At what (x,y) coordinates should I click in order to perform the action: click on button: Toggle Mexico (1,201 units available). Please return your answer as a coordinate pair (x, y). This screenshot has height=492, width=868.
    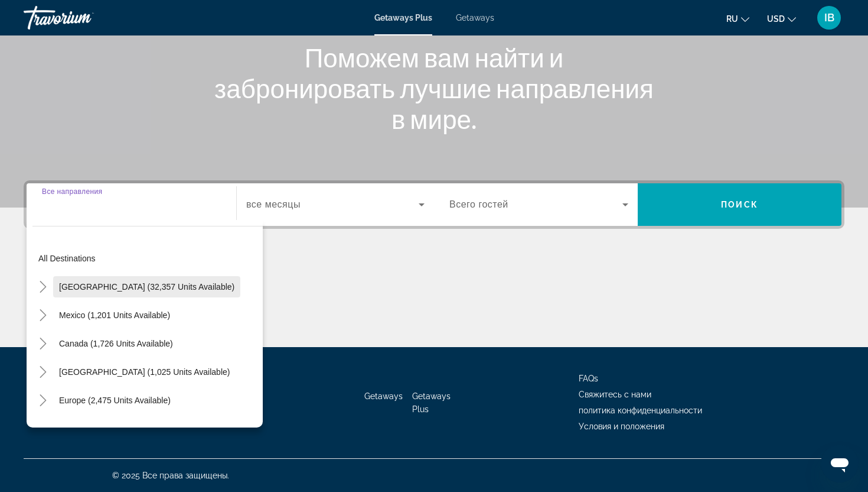
    Looking at the image, I should click on (43, 315).